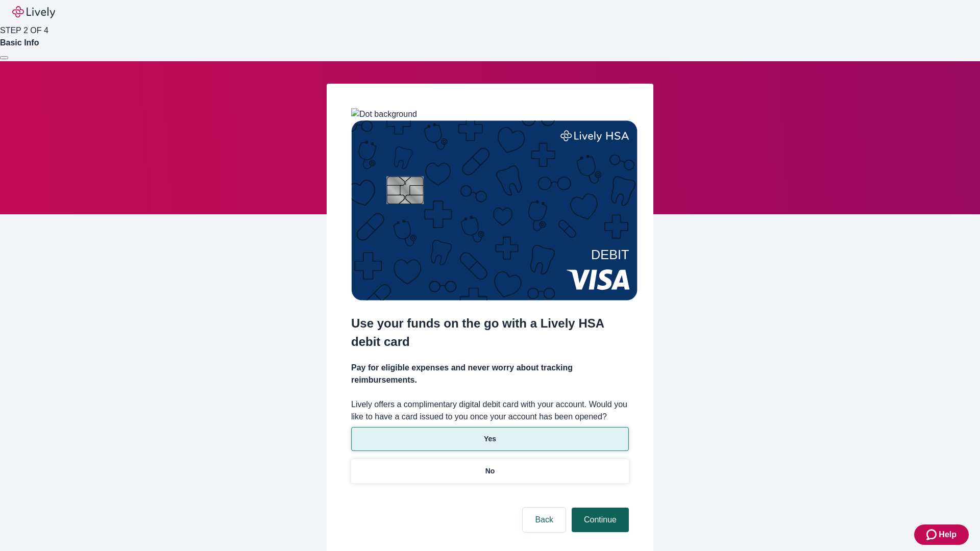 The width and height of the screenshot is (980, 551). Describe the element at coordinates (33, 12) in the screenshot. I see `img: Lively` at that location.